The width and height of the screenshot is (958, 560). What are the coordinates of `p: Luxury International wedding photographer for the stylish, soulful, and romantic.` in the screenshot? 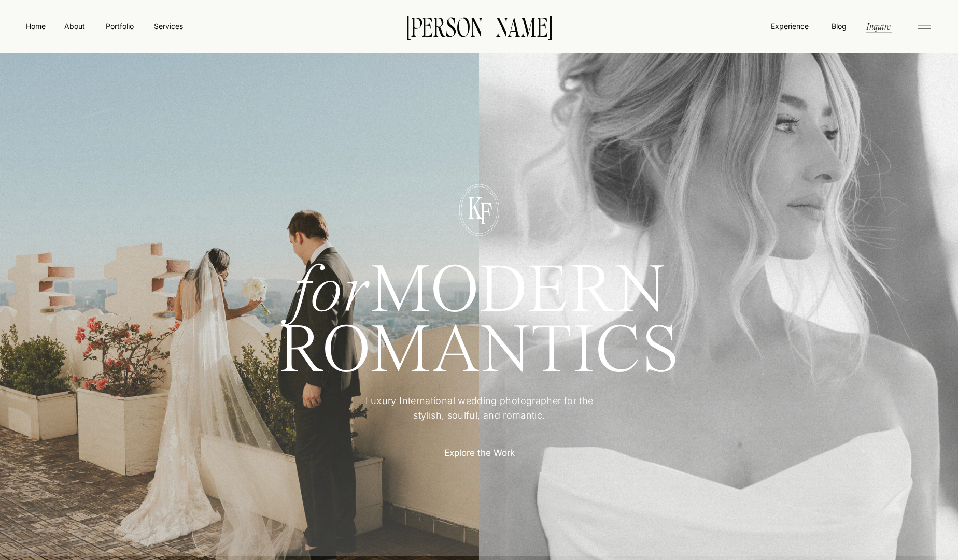 It's located at (479, 409).